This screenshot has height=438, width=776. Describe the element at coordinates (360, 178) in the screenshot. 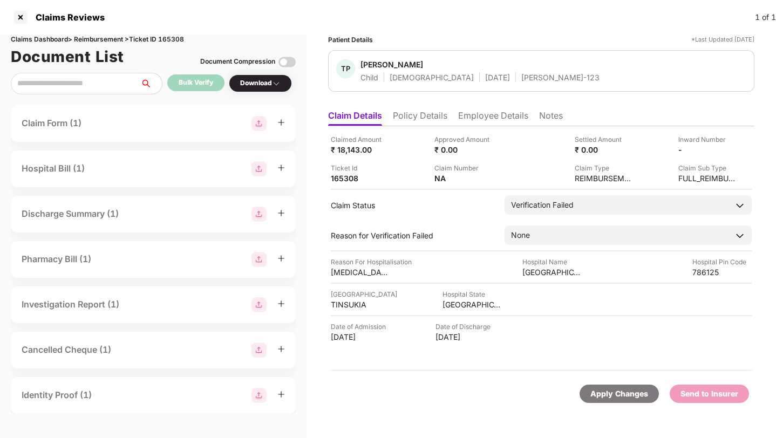

I see `div: 165308` at that location.